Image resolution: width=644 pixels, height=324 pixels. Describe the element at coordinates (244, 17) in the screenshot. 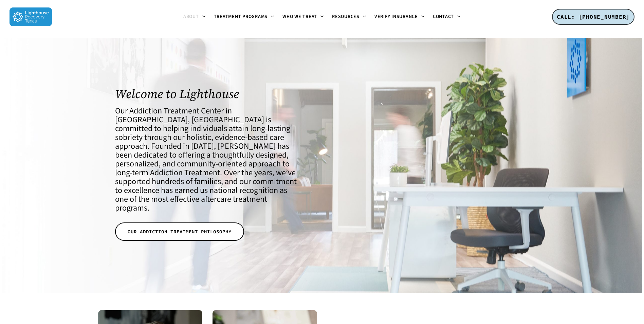

I see `a: Treatment Programs` at that location.